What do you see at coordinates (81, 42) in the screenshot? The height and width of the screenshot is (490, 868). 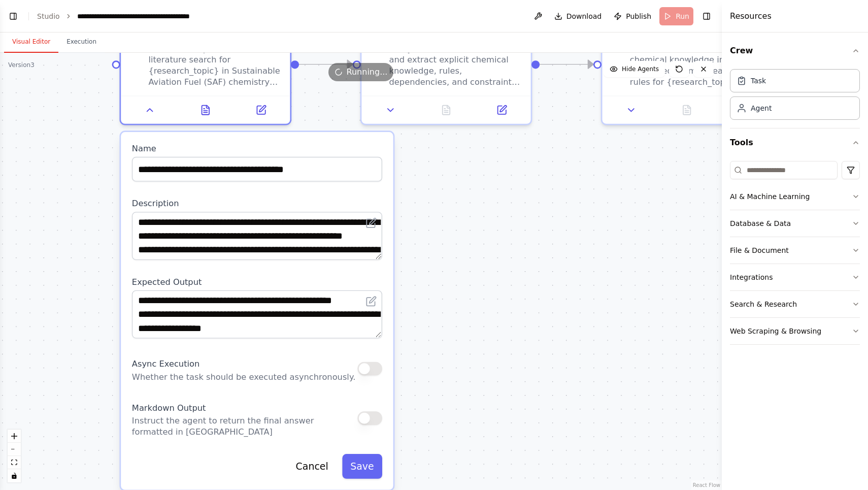 I see `button: Execution` at bounding box center [81, 42].